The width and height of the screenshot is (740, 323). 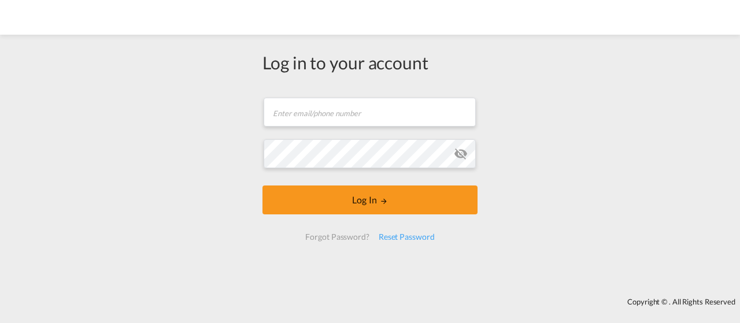 What do you see at coordinates (337, 237) in the screenshot?
I see `div: Forgot Password?` at bounding box center [337, 237].